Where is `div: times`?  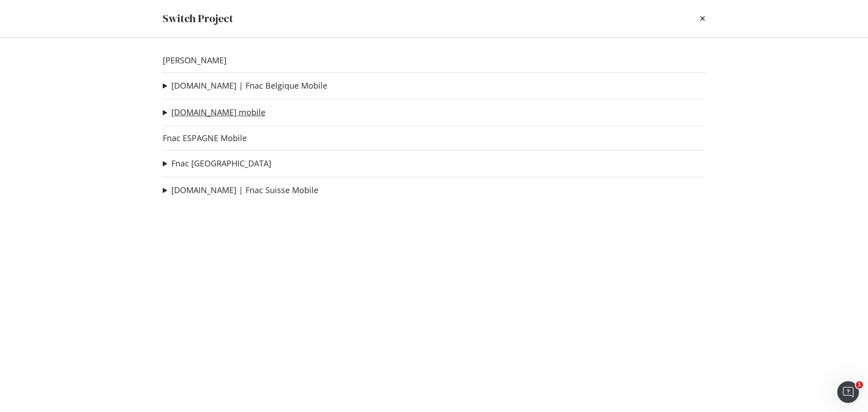
div: times is located at coordinates (703, 19).